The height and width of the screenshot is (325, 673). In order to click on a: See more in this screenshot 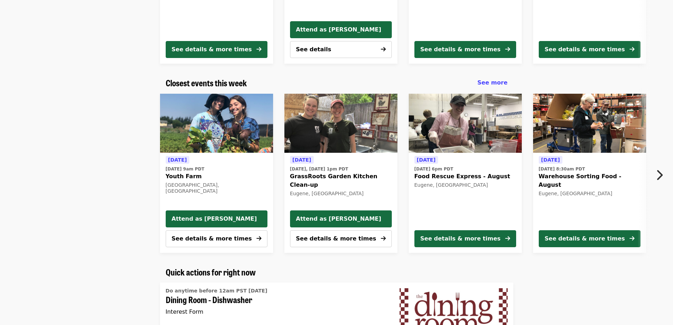, I will do `click(492, 83)`.